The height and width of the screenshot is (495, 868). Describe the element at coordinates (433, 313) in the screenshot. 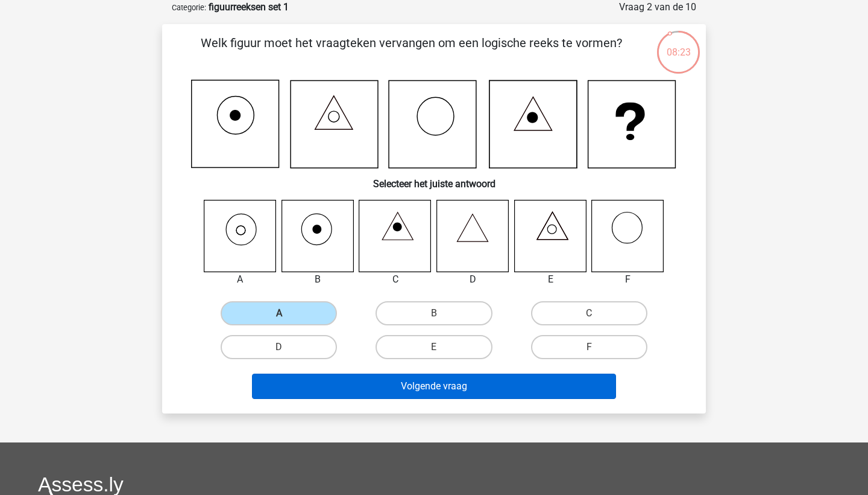

I see `label: B` at that location.